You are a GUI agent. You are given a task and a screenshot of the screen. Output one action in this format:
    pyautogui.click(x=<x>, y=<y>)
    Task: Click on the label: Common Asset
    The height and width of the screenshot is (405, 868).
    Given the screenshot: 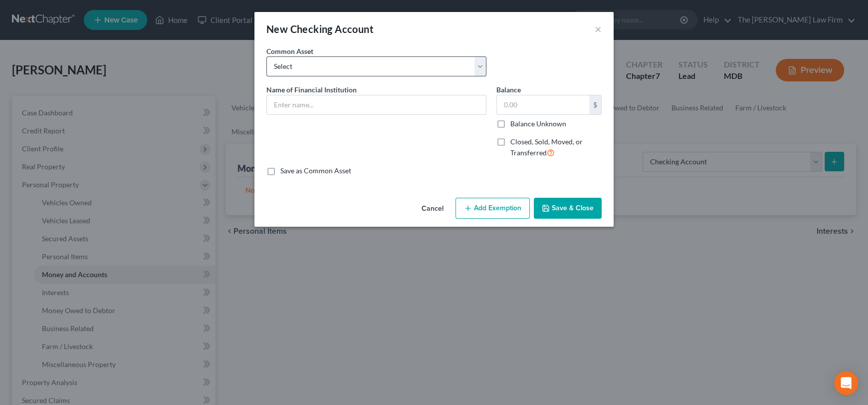 What is the action you would take?
    pyautogui.click(x=290, y=51)
    